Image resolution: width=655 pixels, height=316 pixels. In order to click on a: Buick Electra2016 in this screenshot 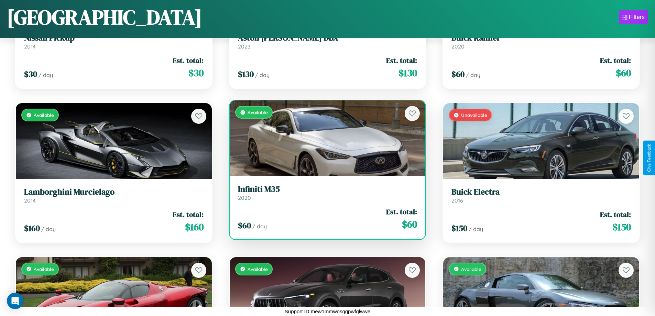, I will do `click(541, 195)`.